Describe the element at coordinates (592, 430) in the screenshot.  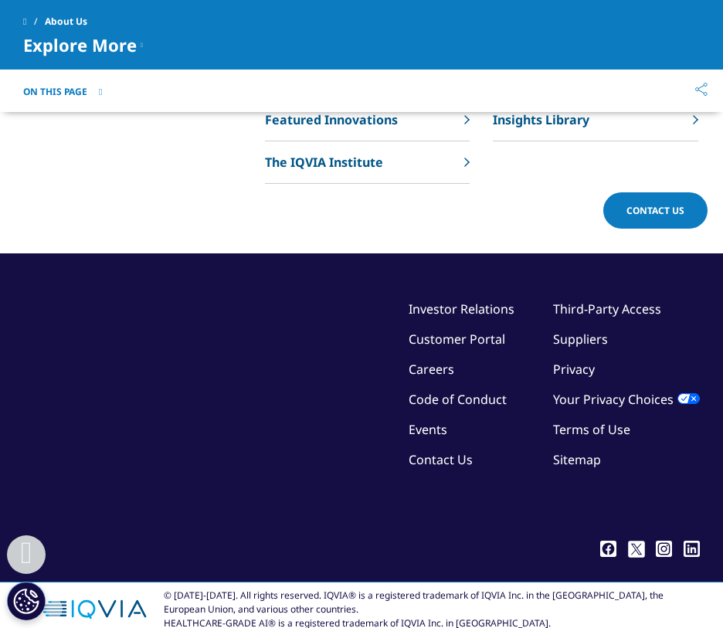
I see `a: Terms of Use` at that location.